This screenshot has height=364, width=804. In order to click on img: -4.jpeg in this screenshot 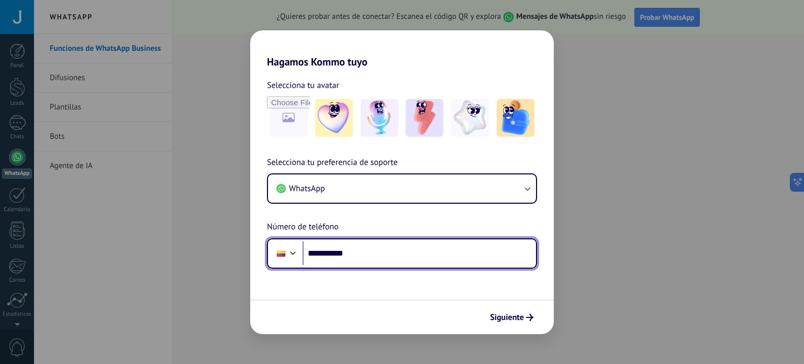, I will do `click(470, 118)`.